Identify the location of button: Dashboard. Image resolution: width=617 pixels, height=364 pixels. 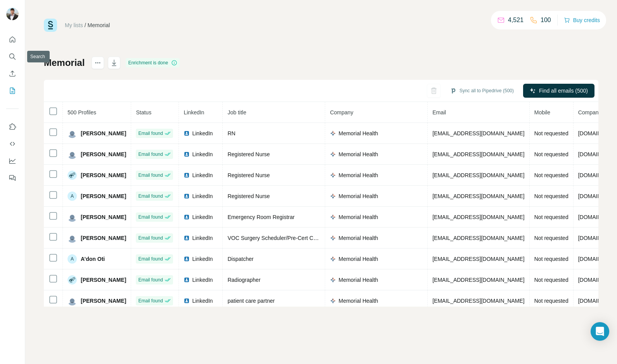
(13, 161).